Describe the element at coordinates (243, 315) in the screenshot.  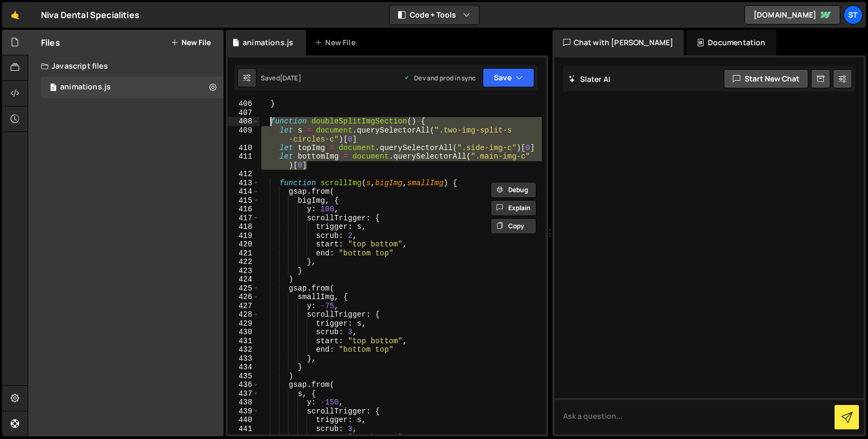
I see `div: 428` at that location.